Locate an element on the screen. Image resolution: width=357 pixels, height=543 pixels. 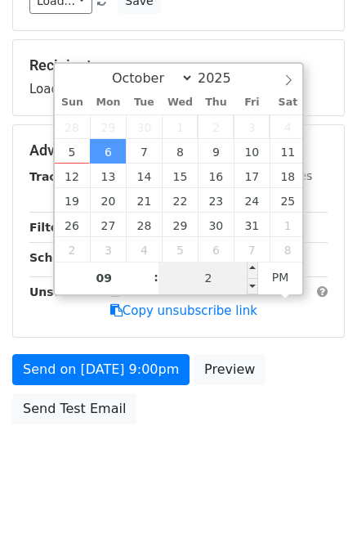
span: October 4, 2025 is located at coordinates (288, 127).